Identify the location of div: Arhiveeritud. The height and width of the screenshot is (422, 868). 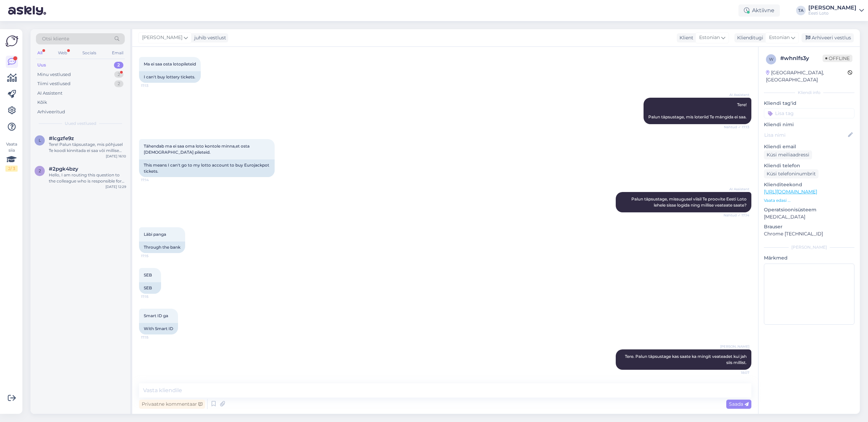
(51, 111).